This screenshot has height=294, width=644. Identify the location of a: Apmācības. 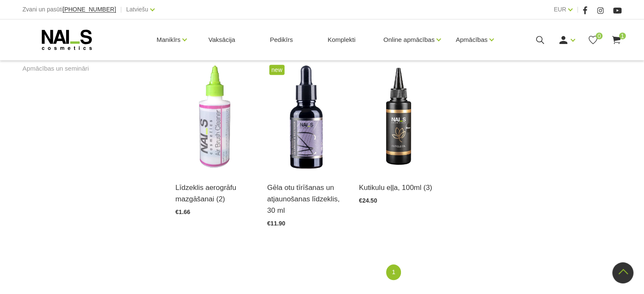
(472, 40).